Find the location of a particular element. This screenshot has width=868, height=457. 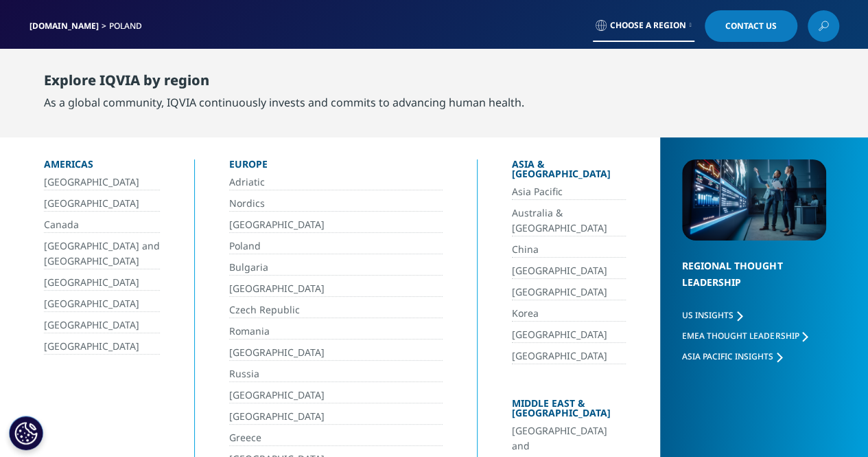

span: Choose a Region is located at coordinates (648, 26).